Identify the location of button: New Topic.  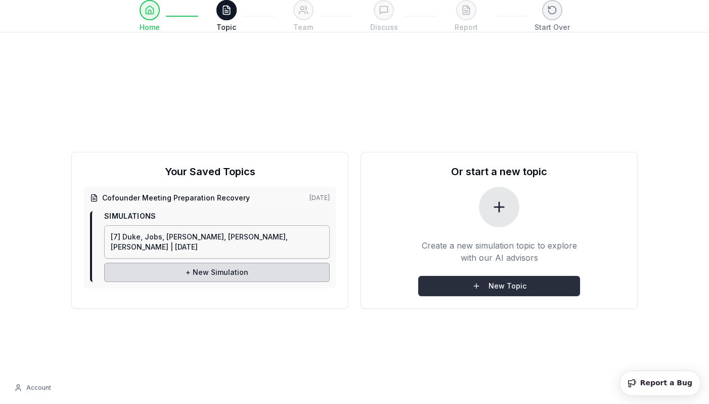
(499, 286).